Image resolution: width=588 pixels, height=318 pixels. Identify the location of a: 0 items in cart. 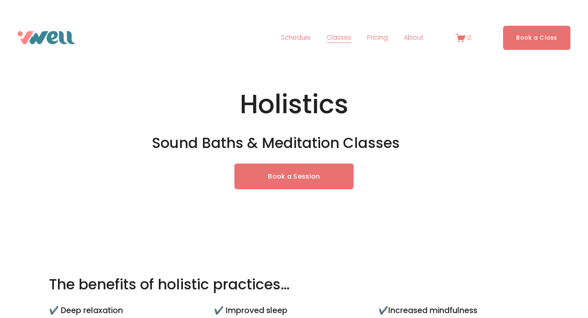
(463, 38).